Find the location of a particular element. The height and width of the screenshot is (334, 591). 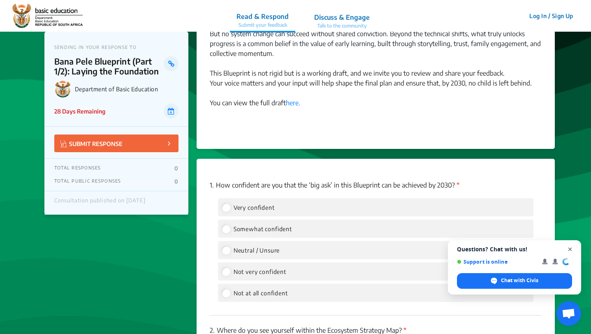

span: 1. is located at coordinates (212, 185).